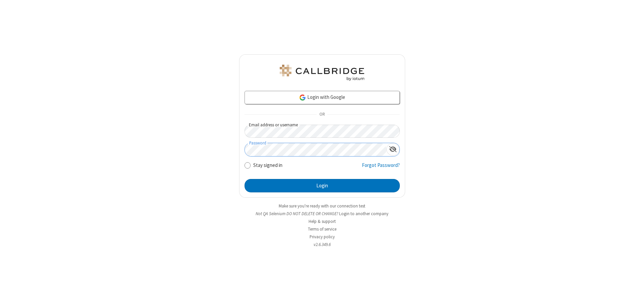  Describe the element at coordinates (322, 186) in the screenshot. I see `button: Login` at that location.